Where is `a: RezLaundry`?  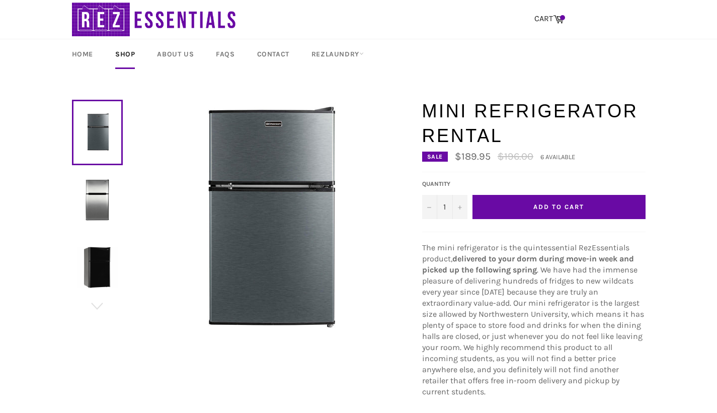
a: RezLaundry is located at coordinates (338, 54).